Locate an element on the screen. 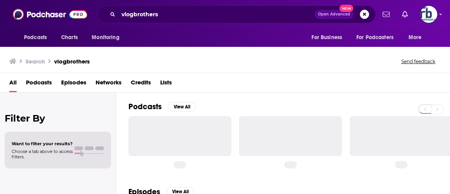  span: Logged in as johannarb is located at coordinates (429, 14).